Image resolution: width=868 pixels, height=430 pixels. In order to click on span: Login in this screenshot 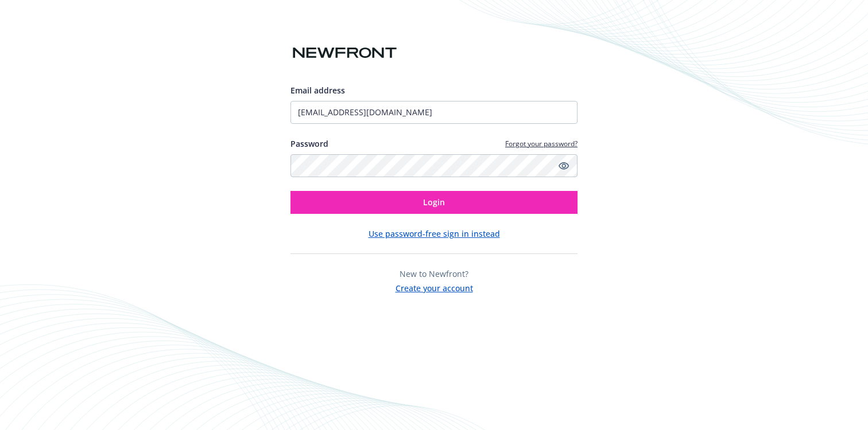, I will do `click(434, 202)`.